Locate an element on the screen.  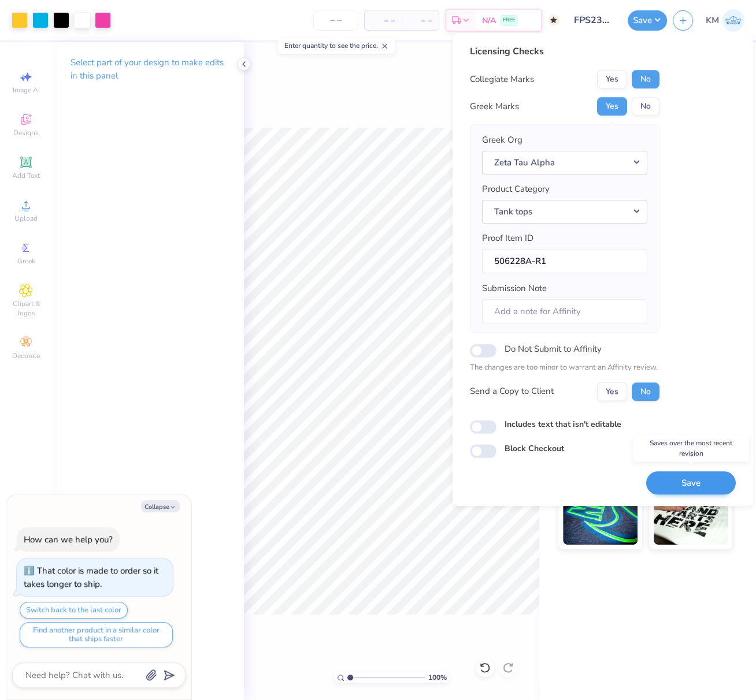
div: Licensing Checks is located at coordinates (564, 52).